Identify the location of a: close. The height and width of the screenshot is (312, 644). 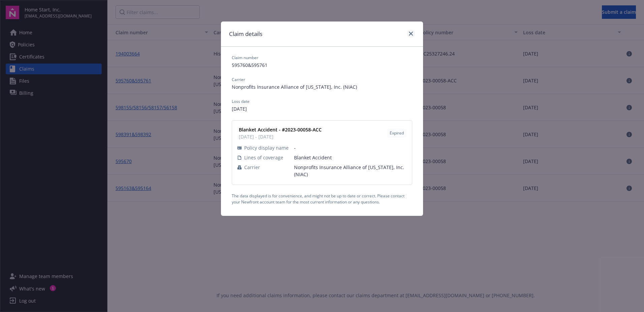
(411, 34).